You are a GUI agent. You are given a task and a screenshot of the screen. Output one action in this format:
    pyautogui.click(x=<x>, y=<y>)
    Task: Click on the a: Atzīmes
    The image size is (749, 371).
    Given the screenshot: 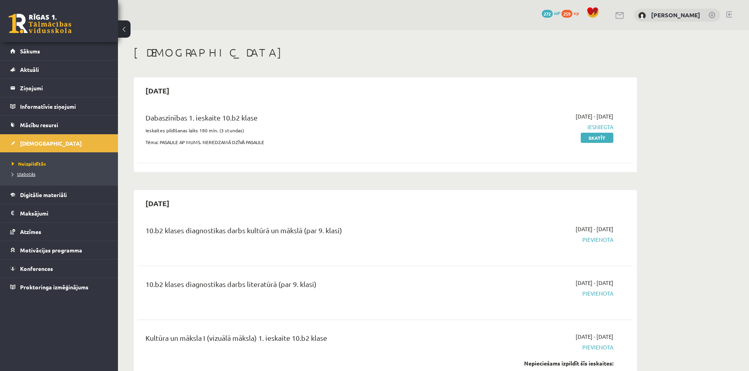 What is the action you would take?
    pyautogui.click(x=59, y=232)
    